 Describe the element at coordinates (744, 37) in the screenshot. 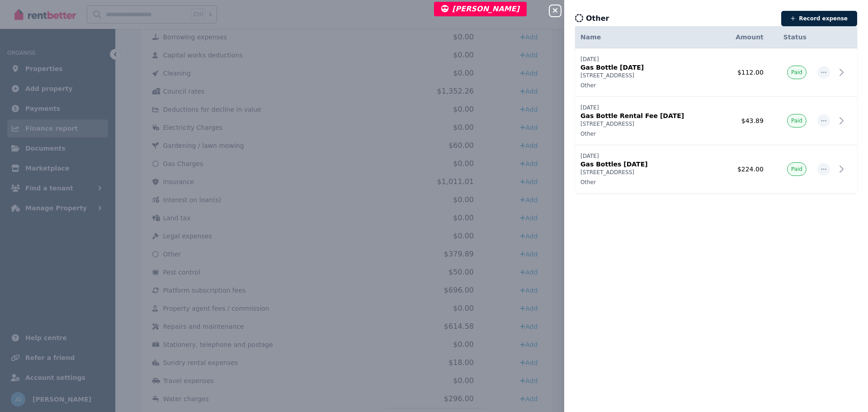

I see `th: Amount` at that location.